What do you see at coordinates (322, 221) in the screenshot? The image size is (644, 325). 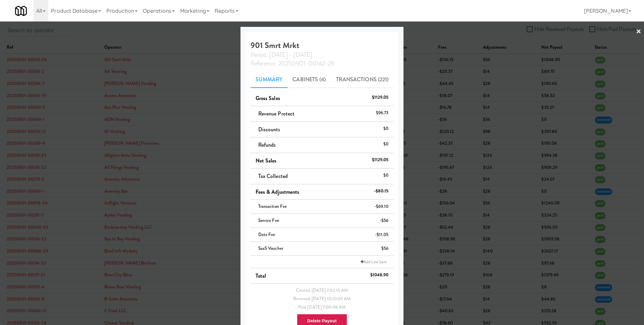 I see `li: Service Fee-$56` at bounding box center [322, 221].